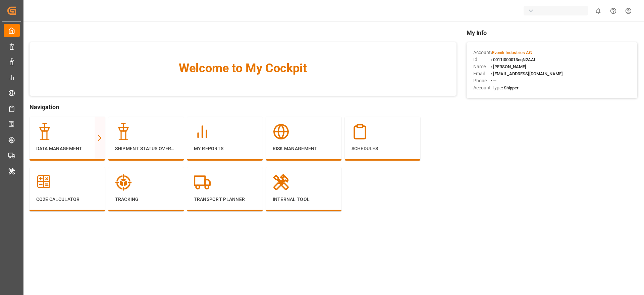 The height and width of the screenshot is (295, 644). What do you see at coordinates (383, 148) in the screenshot?
I see `p: Schedules` at bounding box center [383, 148].